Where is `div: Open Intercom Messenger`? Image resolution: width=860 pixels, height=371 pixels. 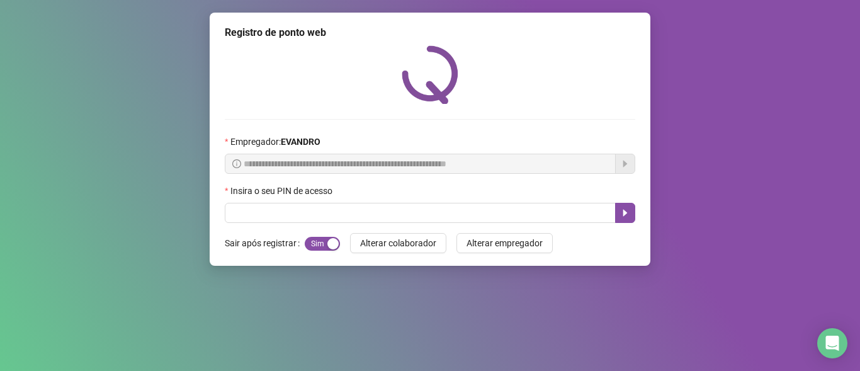 div: Open Intercom Messenger is located at coordinates (832, 343).